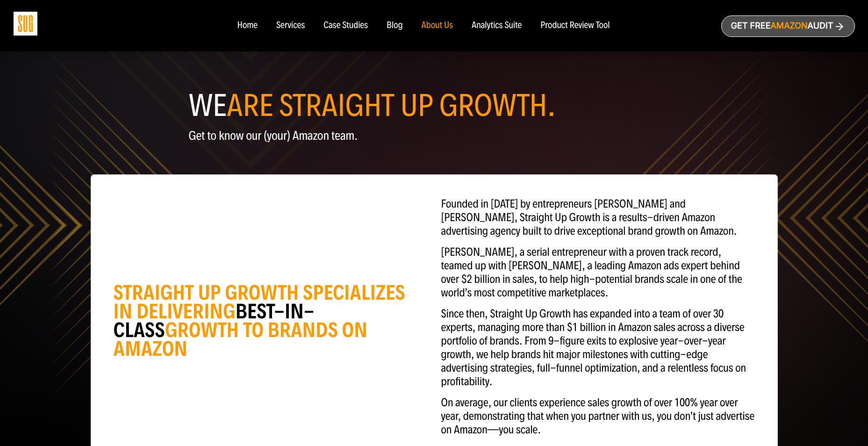  I want to click on div: STRAIGHT UP GROWTH SPECIALIZES IN DELIVERING GROWTH TO BRANDS ON AMAZON, so click(270, 321).